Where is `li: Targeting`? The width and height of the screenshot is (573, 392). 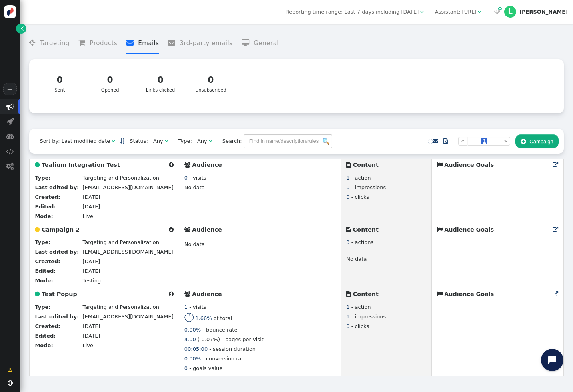
li: Targeting is located at coordinates (49, 44).